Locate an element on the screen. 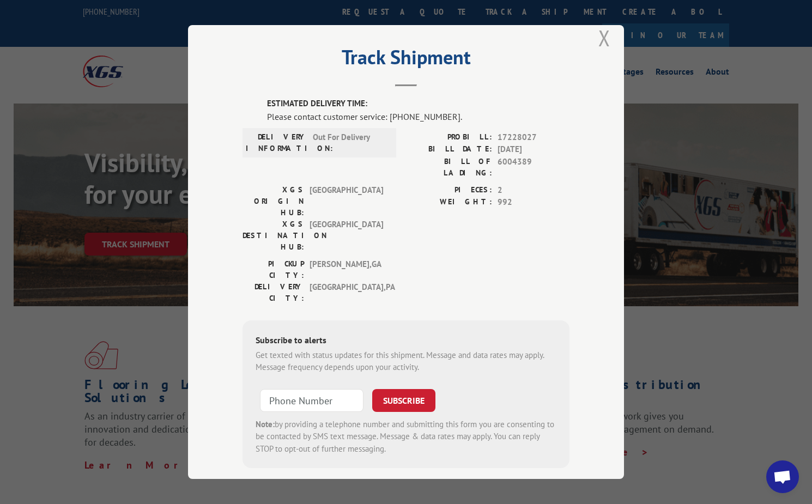 The width and height of the screenshot is (812, 504). button: SUBSCRIBE is located at coordinates (404, 400).